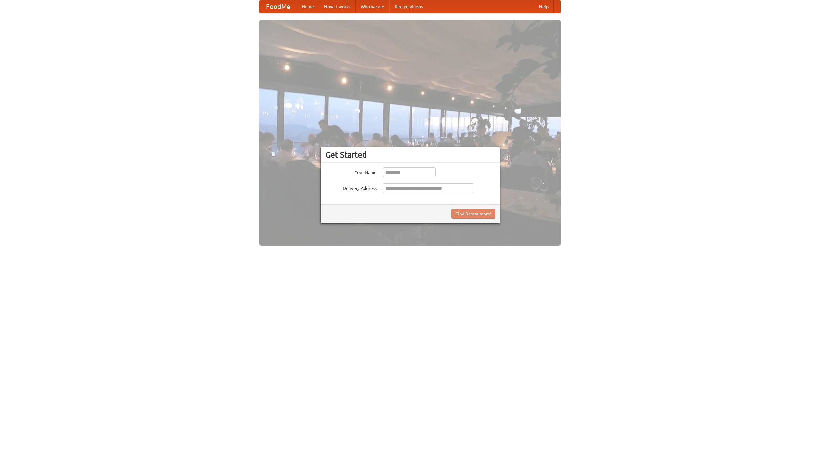 This screenshot has height=453, width=820. I want to click on h3: Get Started, so click(410, 155).